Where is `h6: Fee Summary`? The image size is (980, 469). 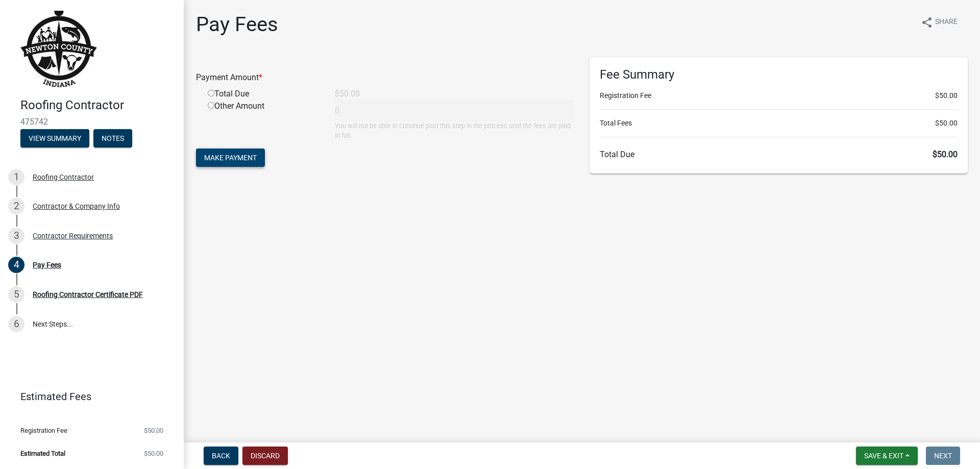
h6: Fee Summary is located at coordinates (779, 75).